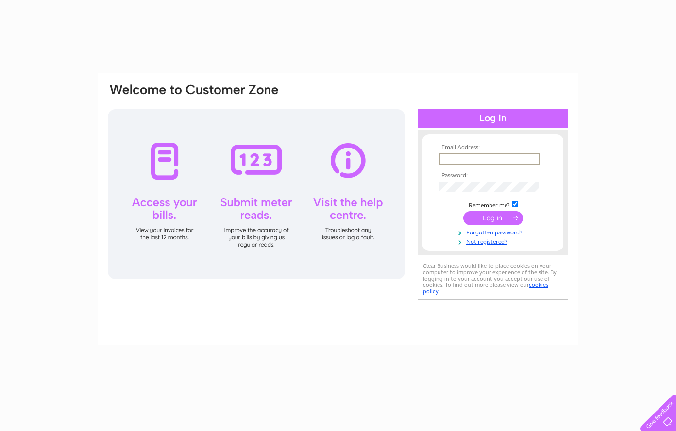 This screenshot has width=676, height=431. What do you see at coordinates (493, 218) in the screenshot?
I see `input: Submit` at bounding box center [493, 218].